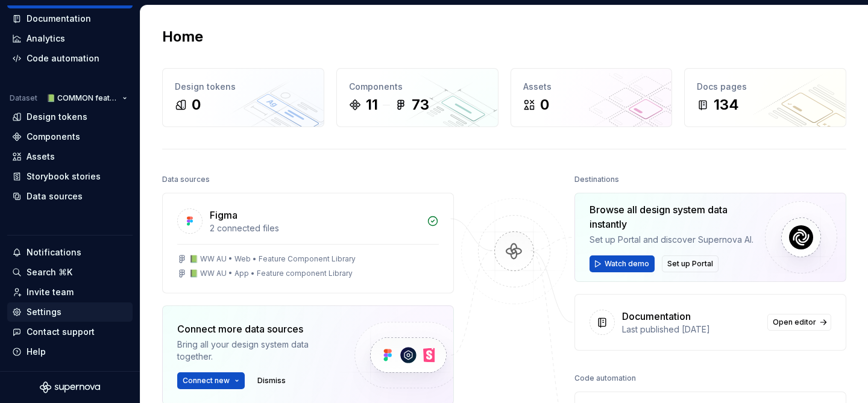 The height and width of the screenshot is (403, 868). Describe the element at coordinates (211, 381) in the screenshot. I see `button: Connect new` at that location.